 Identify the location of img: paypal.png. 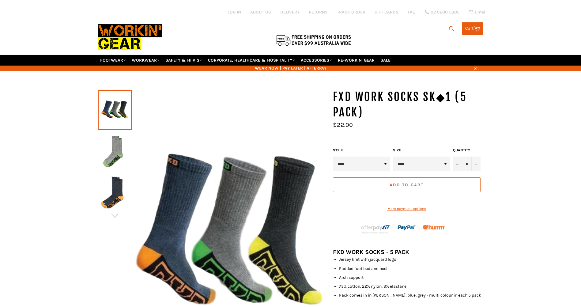
(406, 228).